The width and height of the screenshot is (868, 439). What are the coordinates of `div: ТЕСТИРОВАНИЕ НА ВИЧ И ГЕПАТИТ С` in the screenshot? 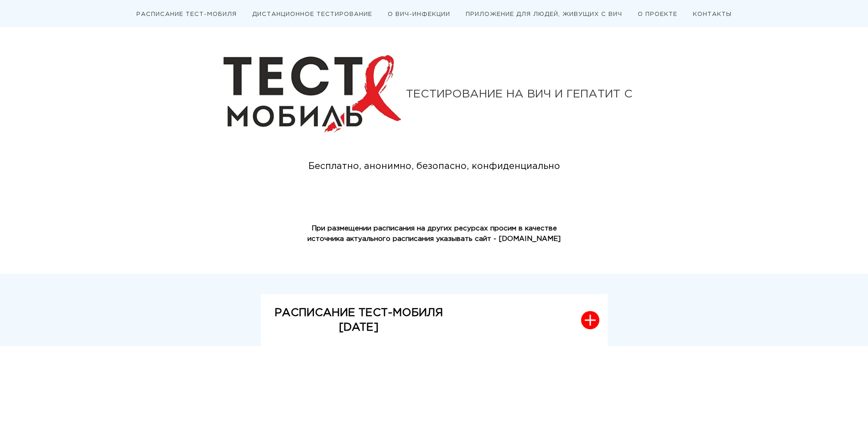 It's located at (525, 94).